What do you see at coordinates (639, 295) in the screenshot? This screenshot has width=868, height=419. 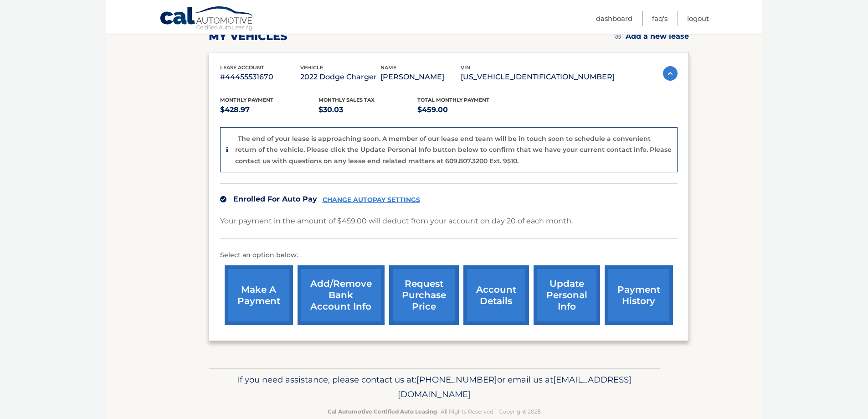 I see `a: payment history` at bounding box center [639, 295].